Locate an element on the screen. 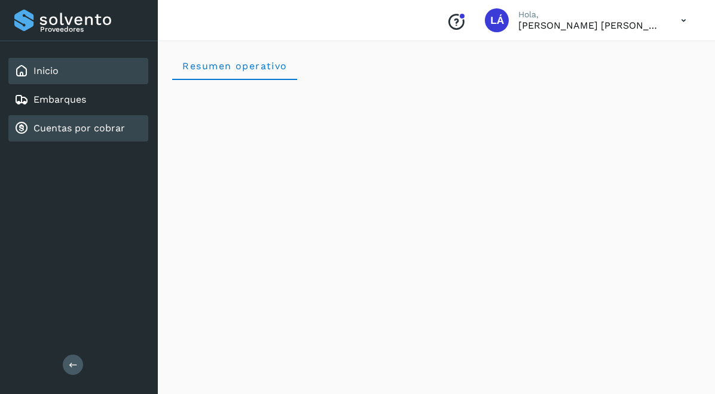  p: Luis Ángel Romero Gómez is located at coordinates (590, 25).